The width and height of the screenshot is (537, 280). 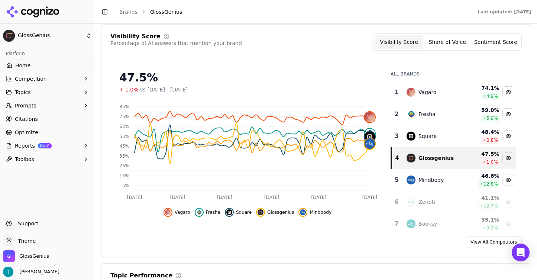 I want to click on div: 6, so click(x=397, y=202).